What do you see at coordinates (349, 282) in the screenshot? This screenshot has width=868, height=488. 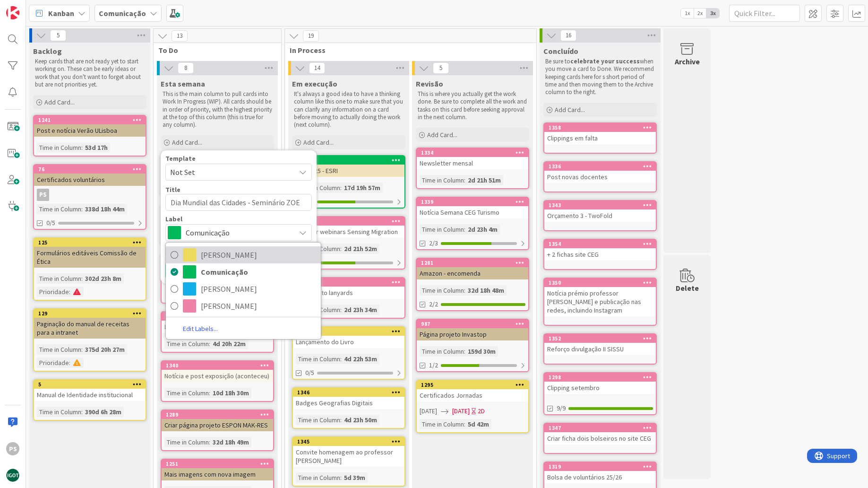 I see `div: 1355` at bounding box center [349, 282].